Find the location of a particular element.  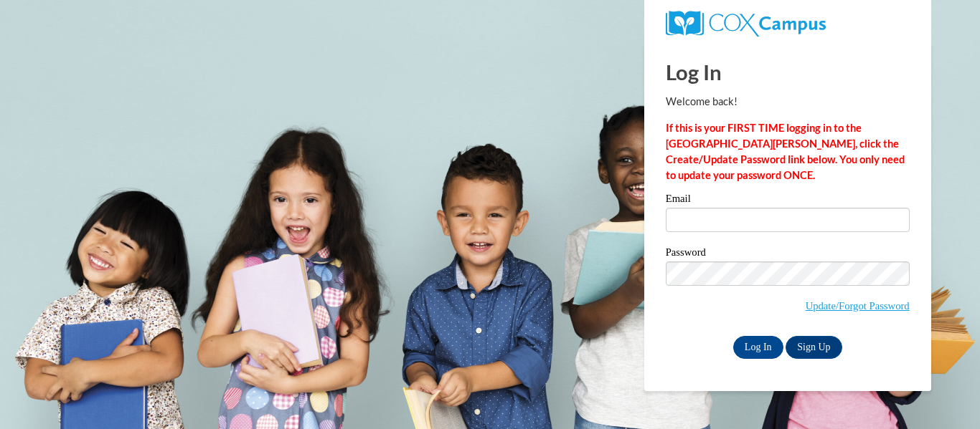

a: Sign Up is located at coordinates (814, 347).